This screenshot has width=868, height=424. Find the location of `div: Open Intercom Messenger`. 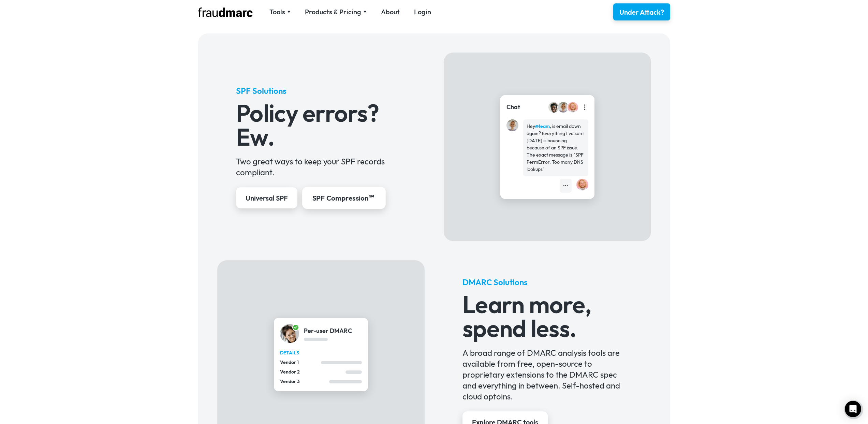

div: Open Intercom Messenger is located at coordinates (853, 409).